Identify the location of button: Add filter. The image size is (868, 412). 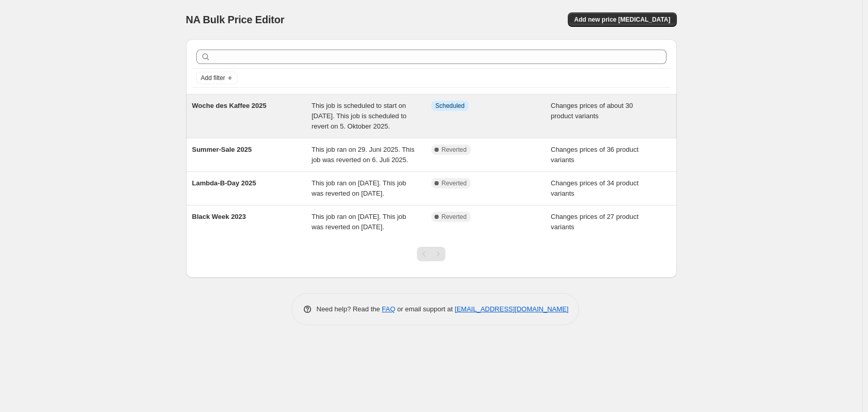
(217, 78).